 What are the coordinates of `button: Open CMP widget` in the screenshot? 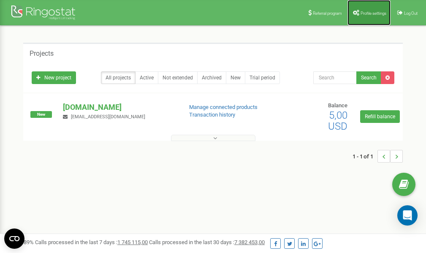 It's located at (14, 238).